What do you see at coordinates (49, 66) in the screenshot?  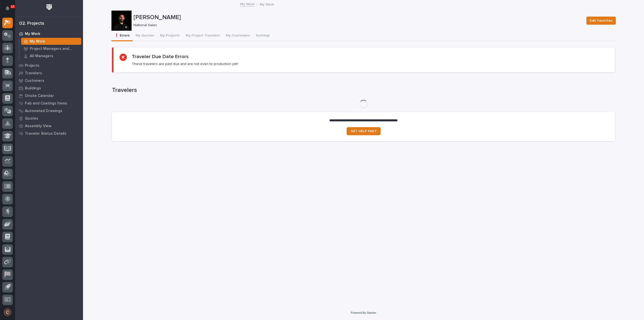 I see `a: Projects` at bounding box center [49, 66].